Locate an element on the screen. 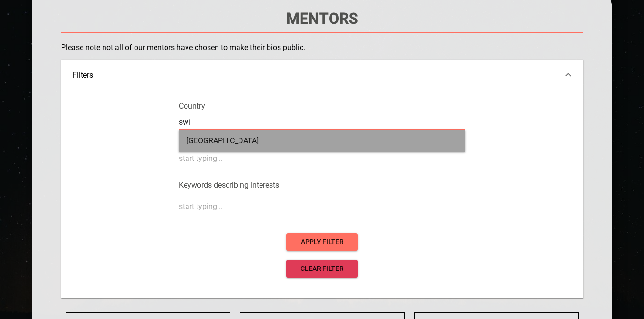  span: apply filter is located at coordinates (322, 242).